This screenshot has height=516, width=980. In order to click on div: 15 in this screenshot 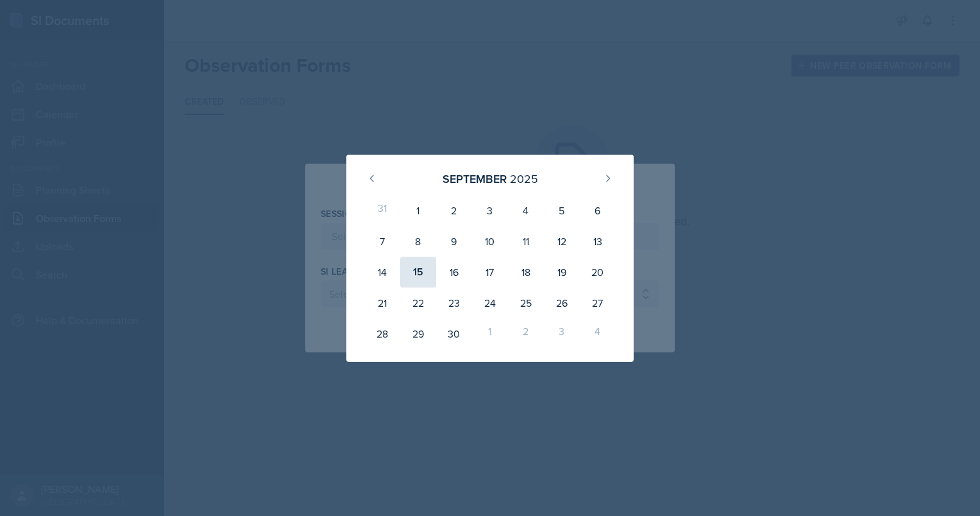, I will do `click(418, 272)`.